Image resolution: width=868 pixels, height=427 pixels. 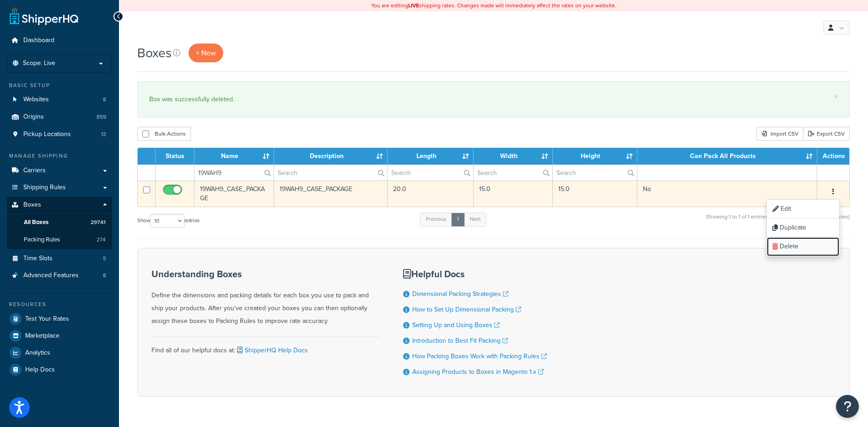 I want to click on li: All Boxes, so click(x=59, y=222).